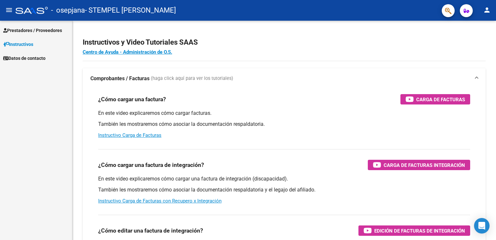 The height and width of the screenshot is (240, 496). Describe the element at coordinates (482, 226) in the screenshot. I see `div: Open Intercom Messenger` at that location.